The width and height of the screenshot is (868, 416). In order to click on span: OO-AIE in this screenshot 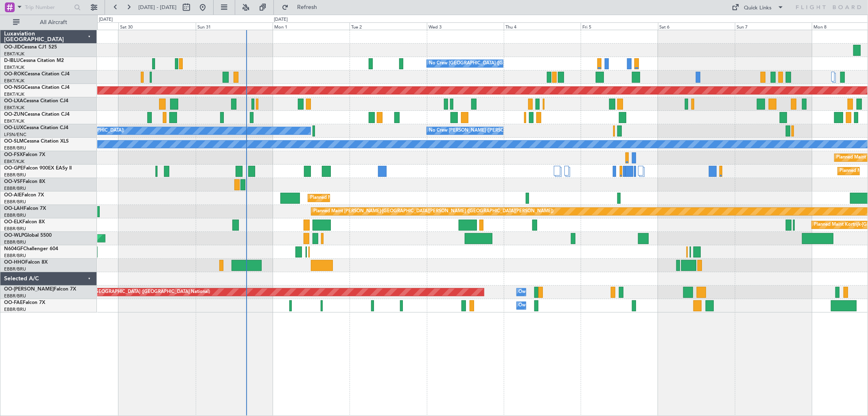, I will do `click(12, 195)`.